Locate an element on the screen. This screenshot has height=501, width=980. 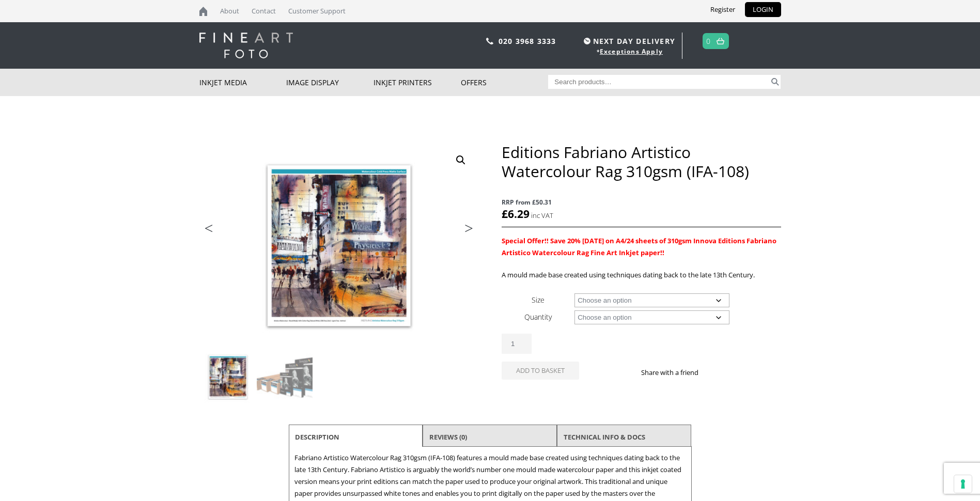
a: Inkjet Printers is located at coordinates (417, 82).